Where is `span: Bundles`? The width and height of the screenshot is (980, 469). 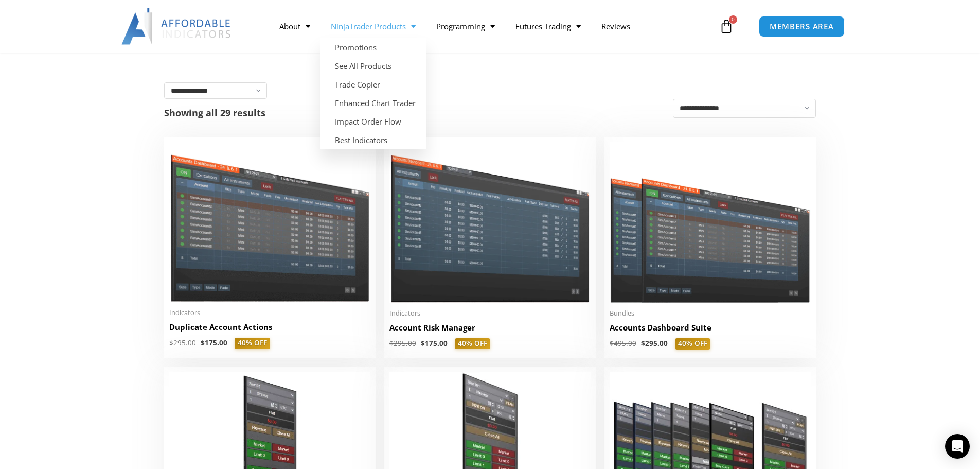
span: Bundles is located at coordinates (710, 313).